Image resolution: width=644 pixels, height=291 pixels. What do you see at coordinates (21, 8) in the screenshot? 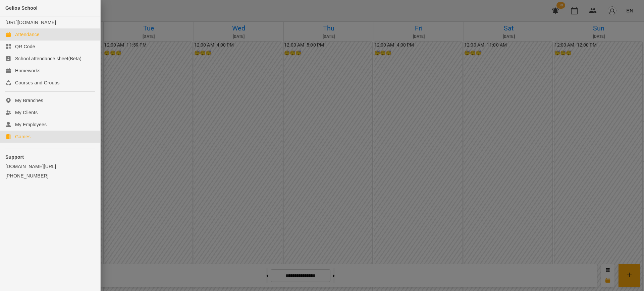
I see `span: Gelios School` at bounding box center [21, 8].